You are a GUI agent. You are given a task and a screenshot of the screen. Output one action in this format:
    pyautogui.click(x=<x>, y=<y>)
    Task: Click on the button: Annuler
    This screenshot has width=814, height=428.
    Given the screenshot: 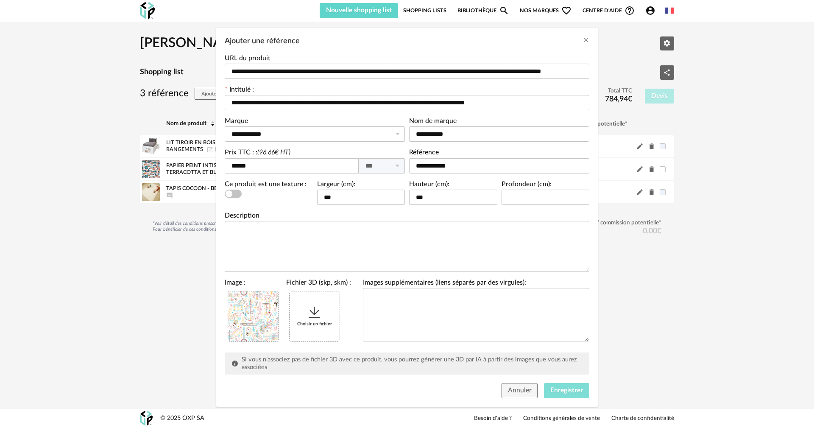 What is the action you would take?
    pyautogui.click(x=519, y=390)
    